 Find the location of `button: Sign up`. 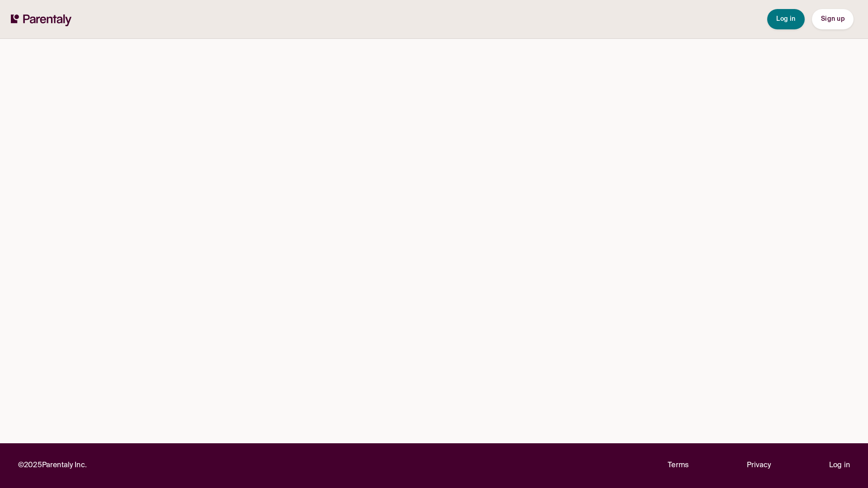

button: Sign up is located at coordinates (832, 19).